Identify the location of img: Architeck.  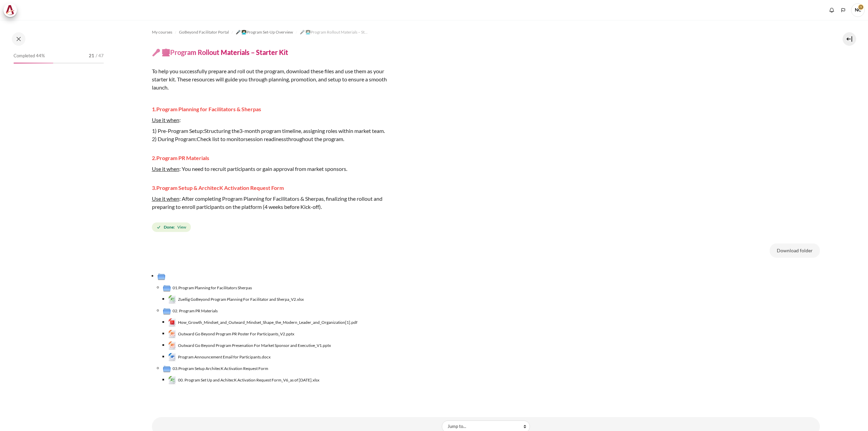
(10, 10).